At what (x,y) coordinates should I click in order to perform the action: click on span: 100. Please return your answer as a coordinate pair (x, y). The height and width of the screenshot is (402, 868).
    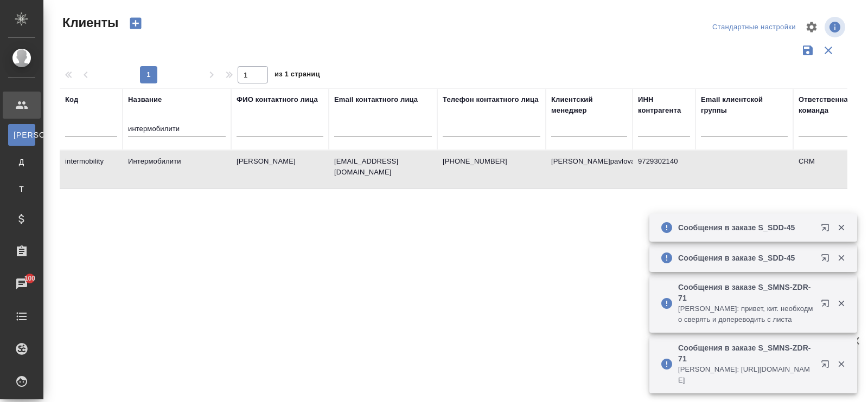
    Looking at the image, I should click on (30, 278).